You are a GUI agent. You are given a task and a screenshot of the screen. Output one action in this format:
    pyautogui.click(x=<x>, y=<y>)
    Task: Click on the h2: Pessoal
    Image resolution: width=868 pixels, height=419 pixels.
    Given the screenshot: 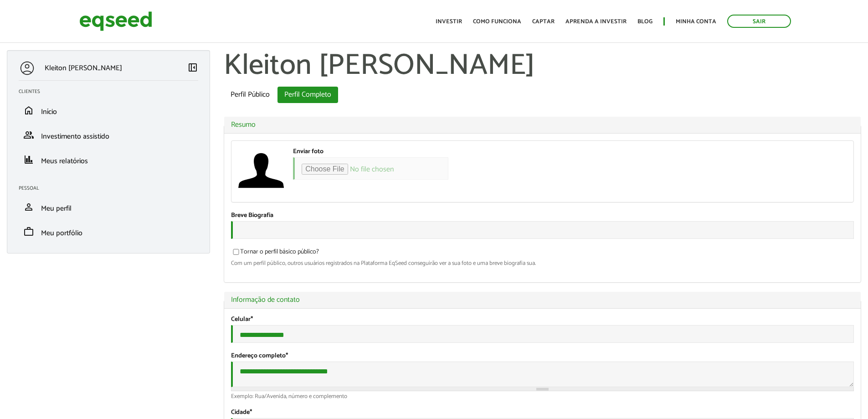 What is the action you would take?
    pyautogui.click(x=112, y=188)
    